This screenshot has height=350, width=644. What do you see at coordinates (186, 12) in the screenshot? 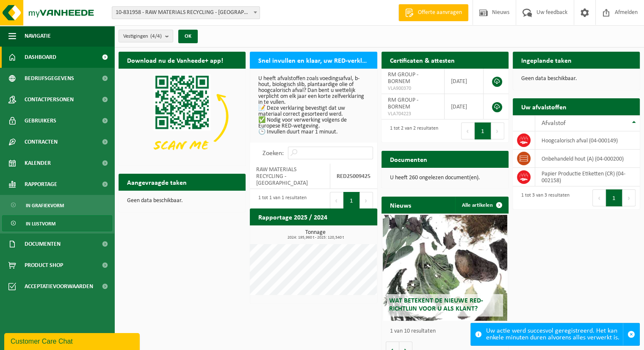
I see `span: 10-831958 - RAW MATERIALS RECYCLING - HOBOKEN` at bounding box center [186, 12].